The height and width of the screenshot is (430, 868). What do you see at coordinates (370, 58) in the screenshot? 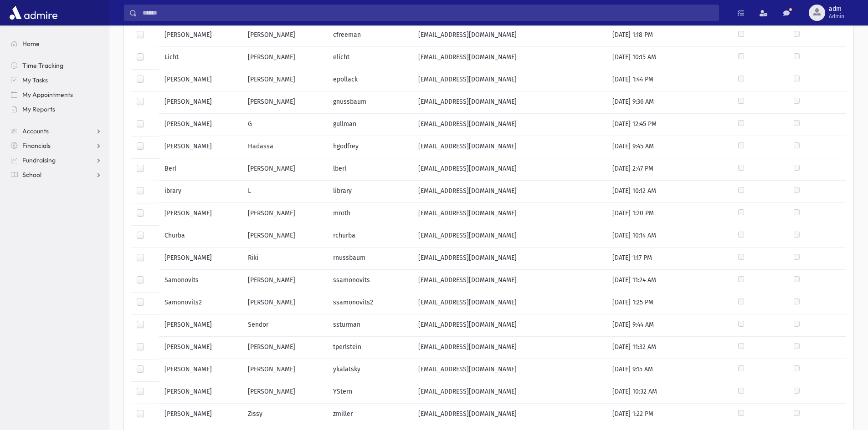
I see `td: elicht` at bounding box center [370, 58].